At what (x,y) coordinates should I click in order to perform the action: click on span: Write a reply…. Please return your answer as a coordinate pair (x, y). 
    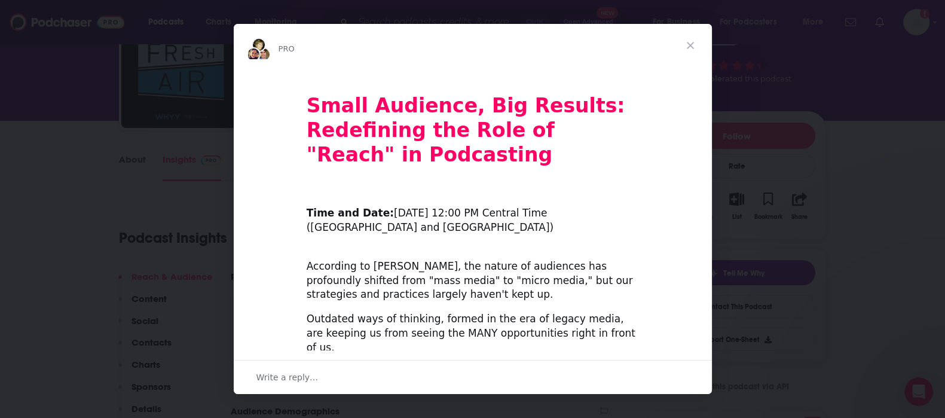
    Looking at the image, I should click on (288, 377).